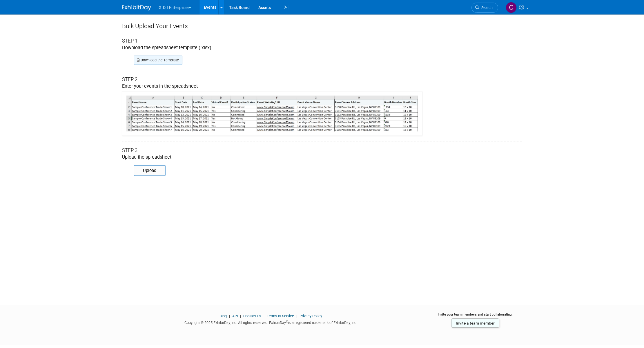 Image resolution: width=644 pixels, height=348 pixels. I want to click on div: Enter your events in the spreadsheet, so click(322, 110).